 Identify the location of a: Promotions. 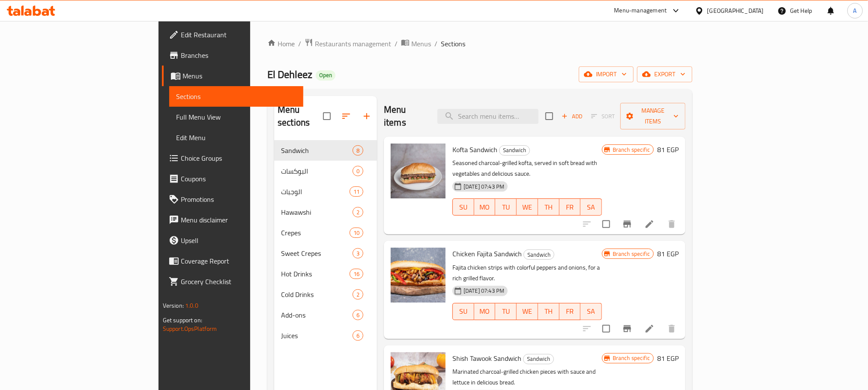
(233, 199).